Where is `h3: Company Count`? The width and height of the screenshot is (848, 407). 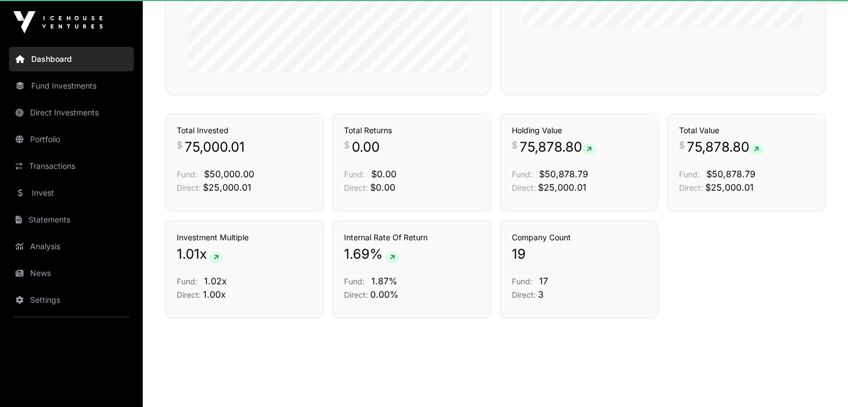
h3: Company Count is located at coordinates (579, 238).